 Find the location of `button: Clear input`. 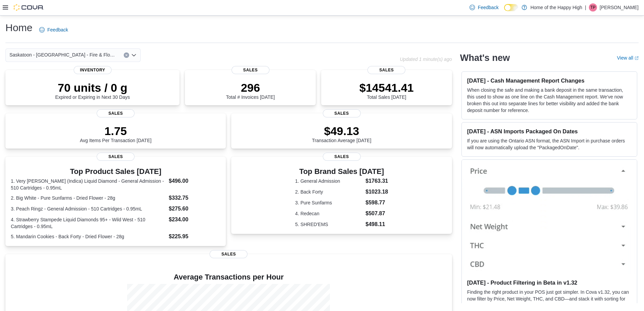

button: Clear input is located at coordinates (126, 55).